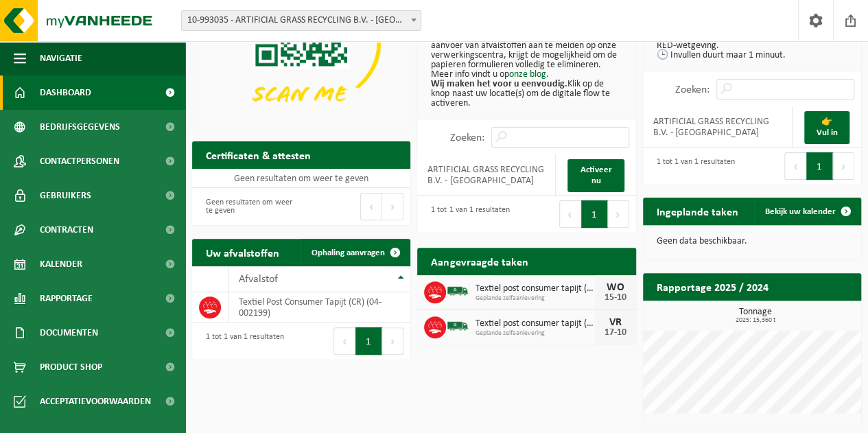  Describe the element at coordinates (258, 155) in the screenshot. I see `h2: Certificaten & attesten` at that location.